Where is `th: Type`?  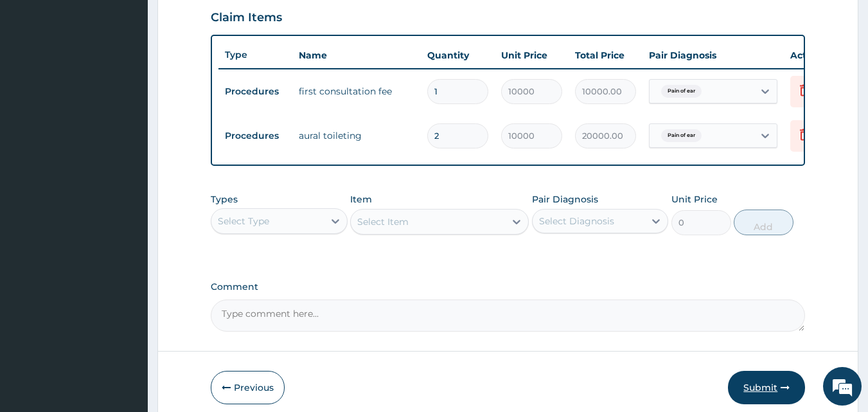
th: Type is located at coordinates (255, 55).